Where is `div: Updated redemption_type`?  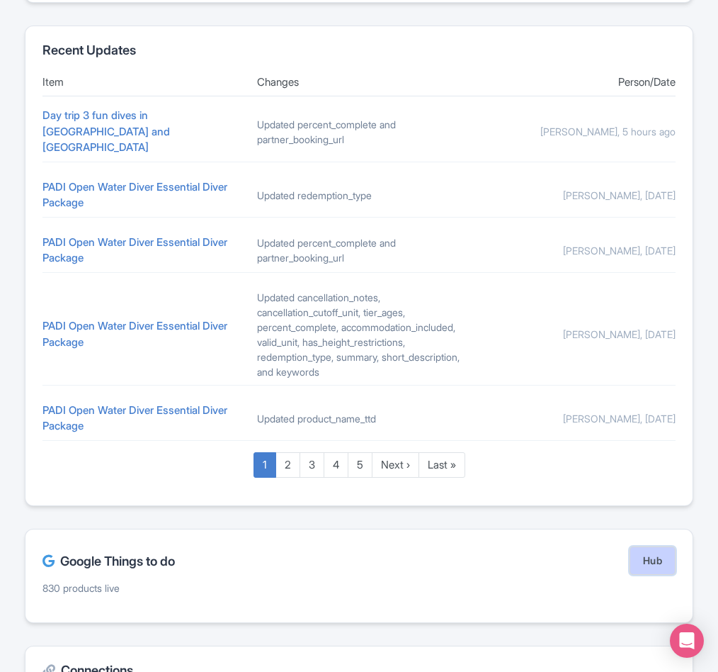
div: Updated redemption_type is located at coordinates (359, 195).